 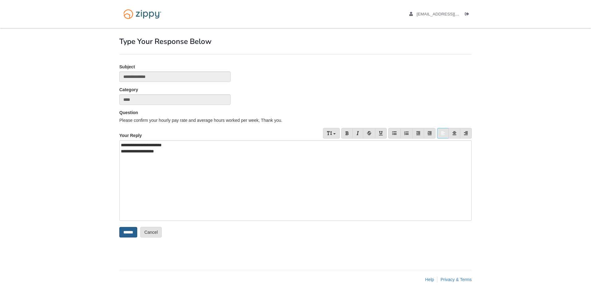 I want to click on a: Italic (Ctrl/Cmd+I), so click(x=357, y=133).